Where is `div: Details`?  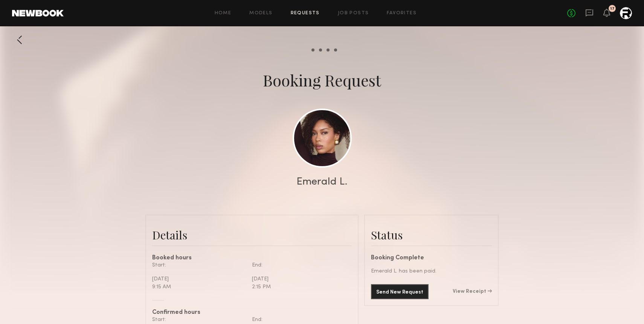 div: Details is located at coordinates (252, 235).